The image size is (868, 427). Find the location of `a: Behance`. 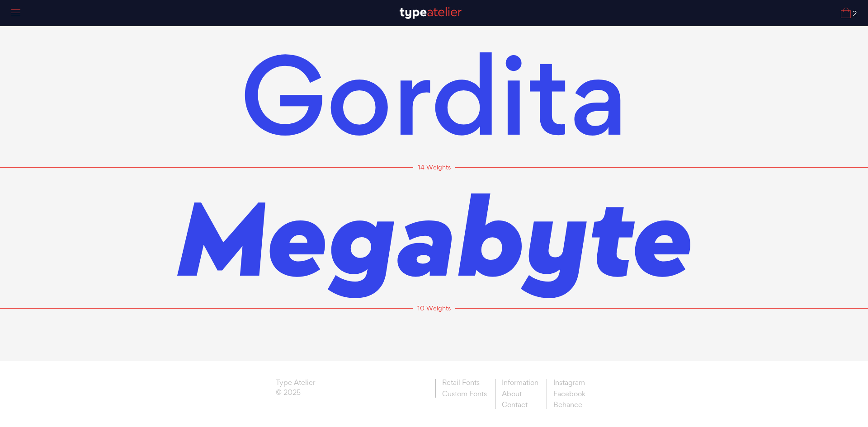

a: Behance is located at coordinates (569, 404).